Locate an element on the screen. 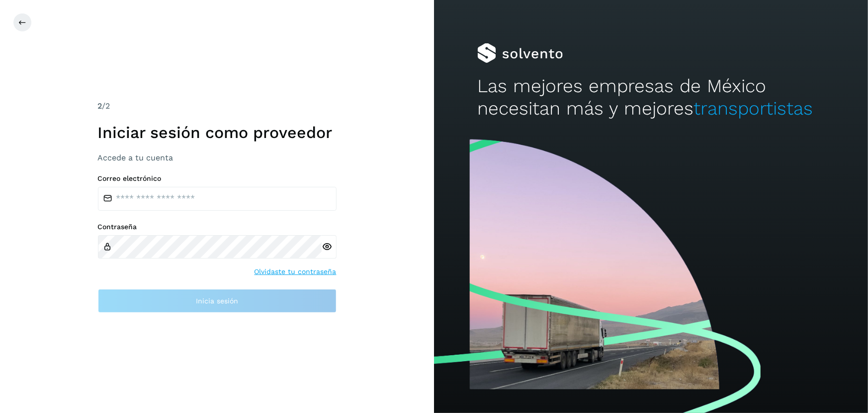  div: /2 is located at coordinates (218, 106).